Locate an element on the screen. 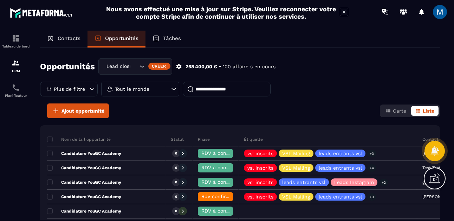 This screenshot has height=221, width=454. p: CRM is located at coordinates (16, 71).